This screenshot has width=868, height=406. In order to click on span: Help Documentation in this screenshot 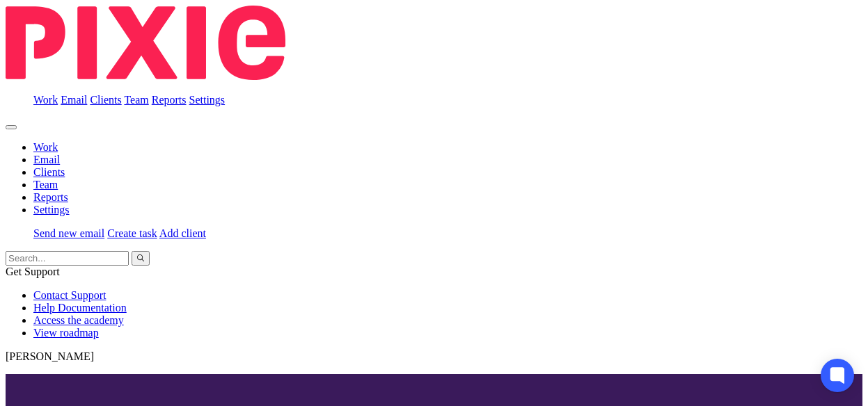, I will do `click(80, 307)`.